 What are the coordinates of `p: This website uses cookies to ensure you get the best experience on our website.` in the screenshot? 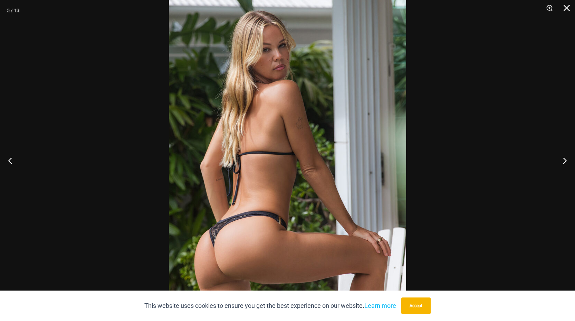 It's located at (270, 305).